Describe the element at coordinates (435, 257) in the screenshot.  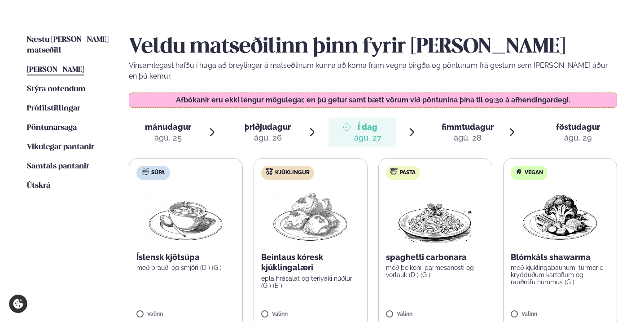
I see `p: spaghetti carbonara` at that location.